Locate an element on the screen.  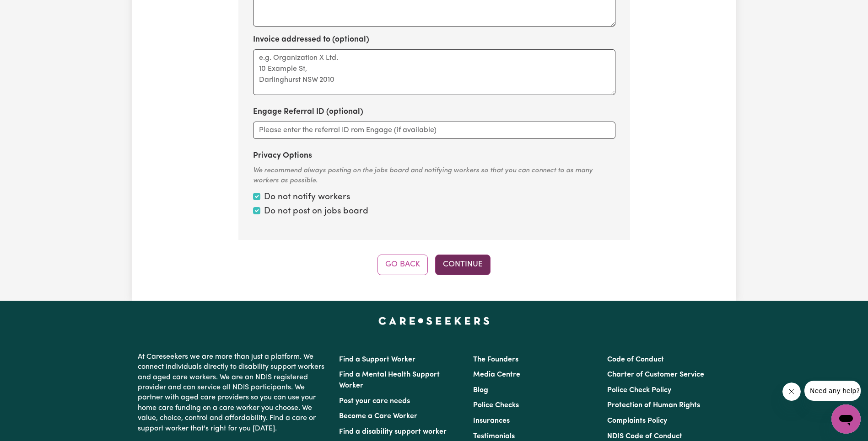
a: Find a Support Worker is located at coordinates (377, 360).